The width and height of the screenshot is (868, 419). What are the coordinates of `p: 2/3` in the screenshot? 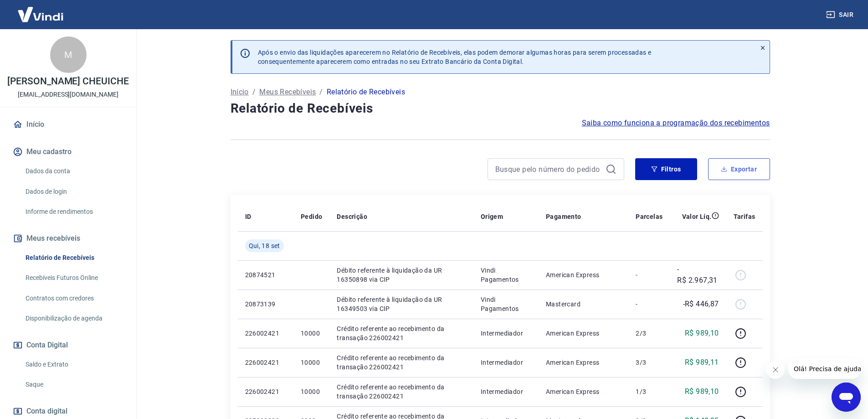 It's located at (649, 333).